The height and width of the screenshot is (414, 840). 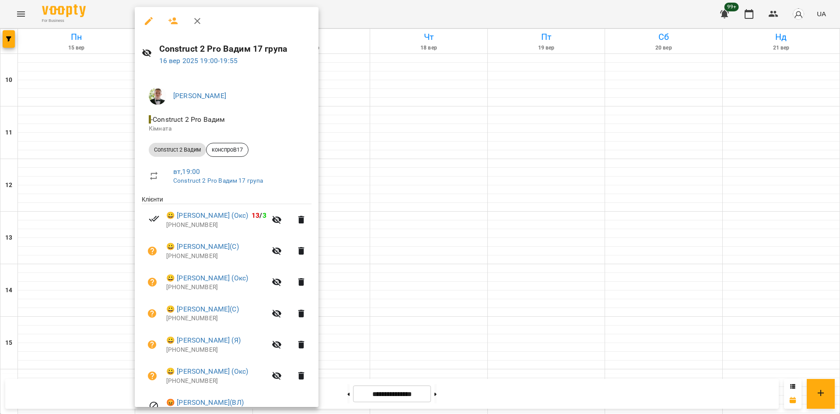 What do you see at coordinates (264, 215) in the screenshot?
I see `span: 3` at bounding box center [264, 215].